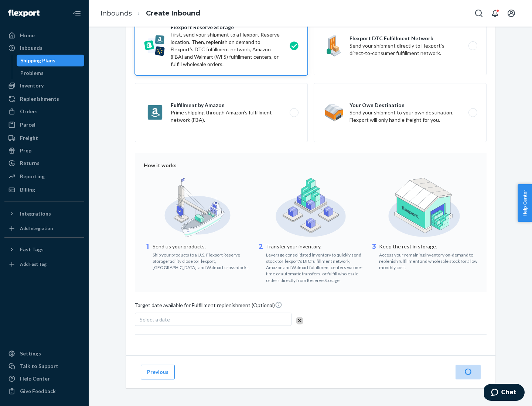 This screenshot has width=532, height=406. What do you see at coordinates (32, 73) in the screenshot?
I see `div: Problems` at bounding box center [32, 73].